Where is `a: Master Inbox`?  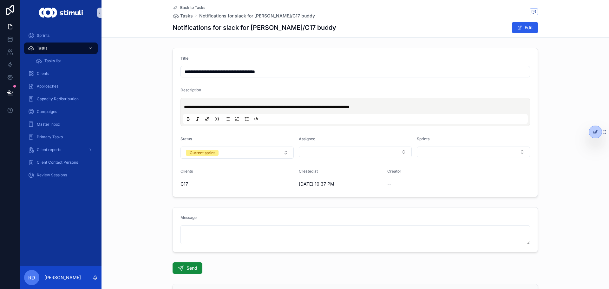
a: Master Inbox is located at coordinates (61, 124).